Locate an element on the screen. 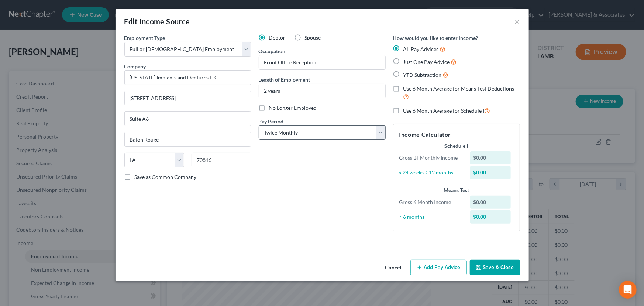 This screenshot has height=306, width=644. span: YTD Subtraction is located at coordinates (423, 75).